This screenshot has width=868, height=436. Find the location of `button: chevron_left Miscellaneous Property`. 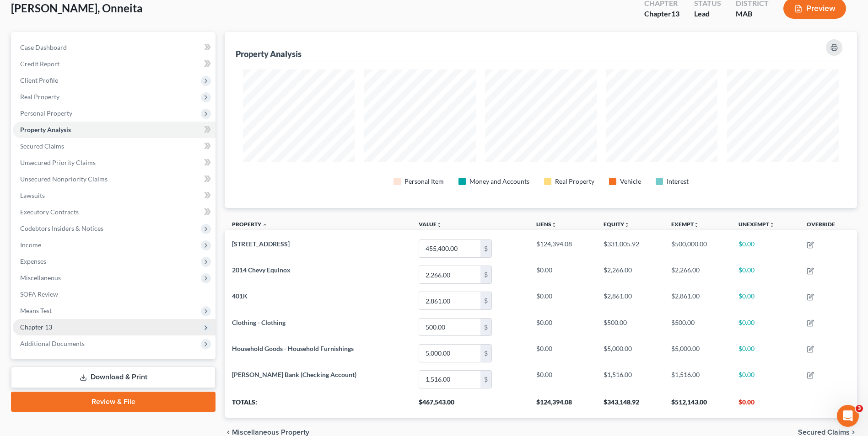

button: chevron_left Miscellaneous Property is located at coordinates (267, 432).